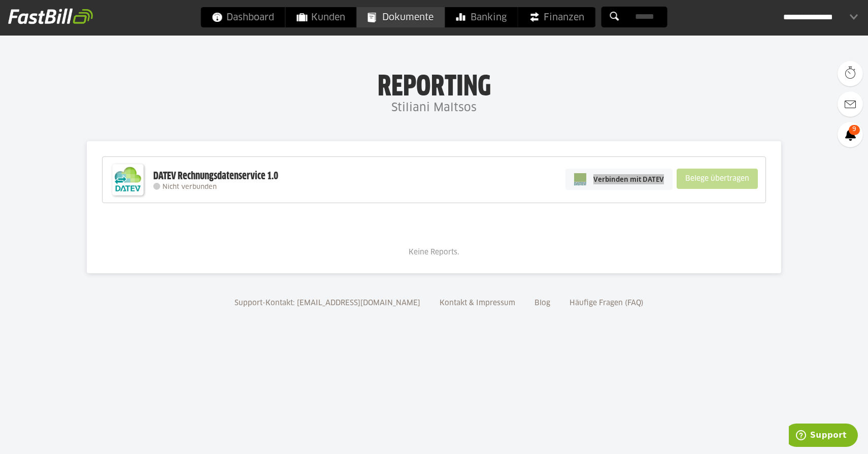 This screenshot has width=868, height=454. What do you see at coordinates (854, 130) in the screenshot?
I see `span: 9` at bounding box center [854, 130].